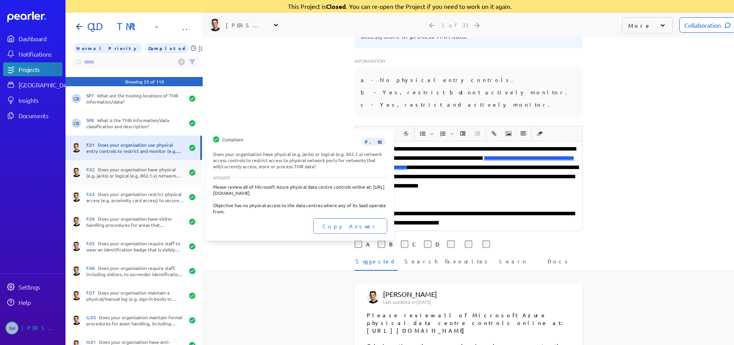  What do you see at coordinates (425, 134) in the screenshot?
I see `span: Insert Unordered List` at bounding box center [425, 134].